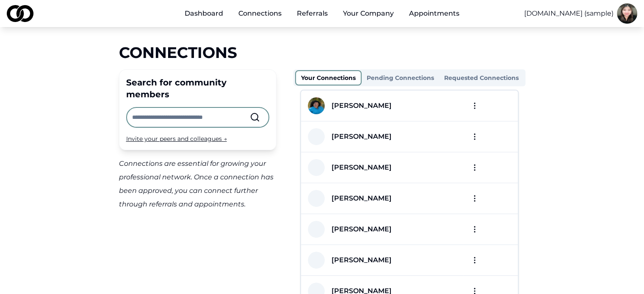 The height and width of the screenshot is (294, 644). I want to click on a: Referrals, so click(312, 14).